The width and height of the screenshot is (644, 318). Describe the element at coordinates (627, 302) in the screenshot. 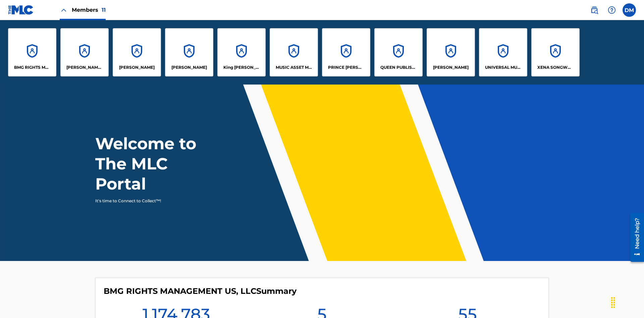

I see `div: Chat Widget` at that location.